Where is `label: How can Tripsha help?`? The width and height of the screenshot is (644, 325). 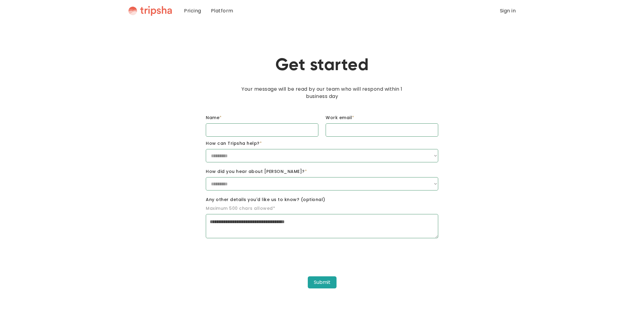
label: How can Tripsha help? is located at coordinates (322, 143).